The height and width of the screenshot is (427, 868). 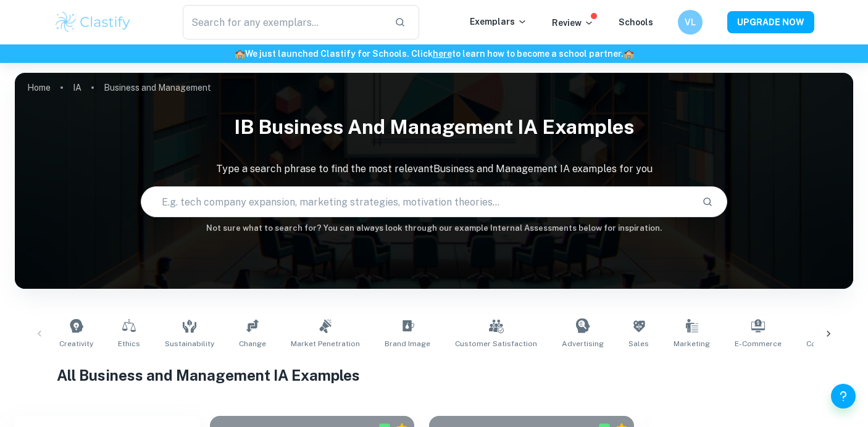 I want to click on a: Home, so click(x=39, y=88).